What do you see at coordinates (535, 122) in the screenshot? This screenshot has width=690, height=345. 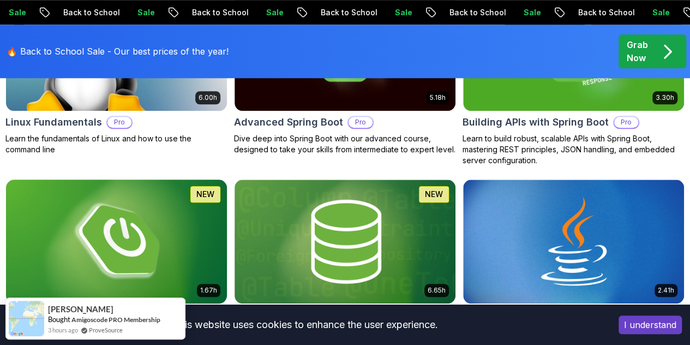 I see `h2: Building APIs with Spring Boot` at bounding box center [535, 122].